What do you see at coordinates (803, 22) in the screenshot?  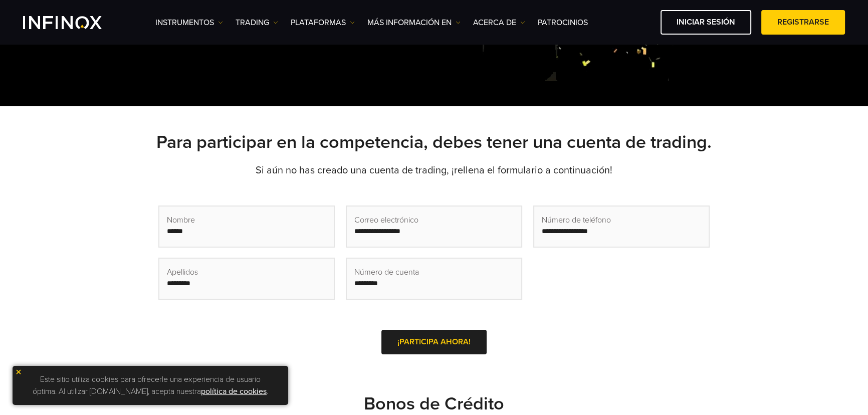 I see `a: Registrarse` at bounding box center [803, 22].